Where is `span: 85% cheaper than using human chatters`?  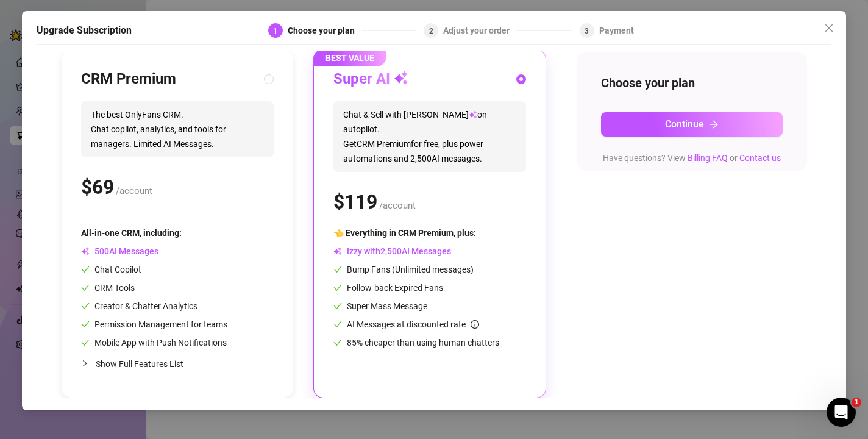 span: 85% cheaper than using human chatters is located at coordinates (416, 343).